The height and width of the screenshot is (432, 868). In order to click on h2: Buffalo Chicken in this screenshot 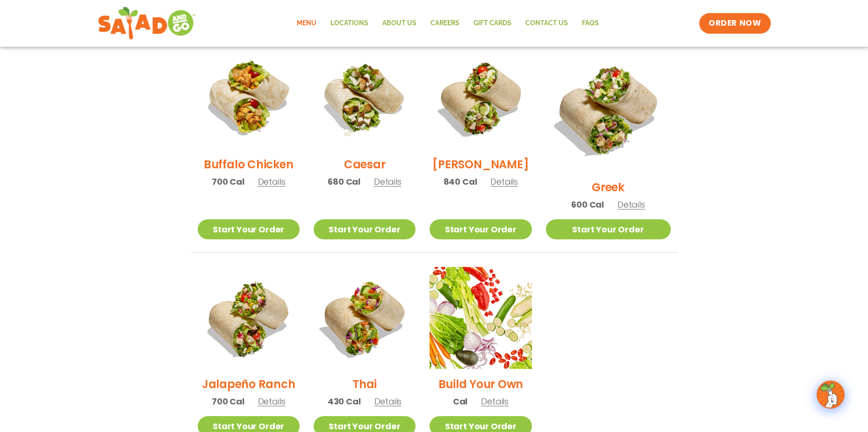, I will do `click(248, 164)`.